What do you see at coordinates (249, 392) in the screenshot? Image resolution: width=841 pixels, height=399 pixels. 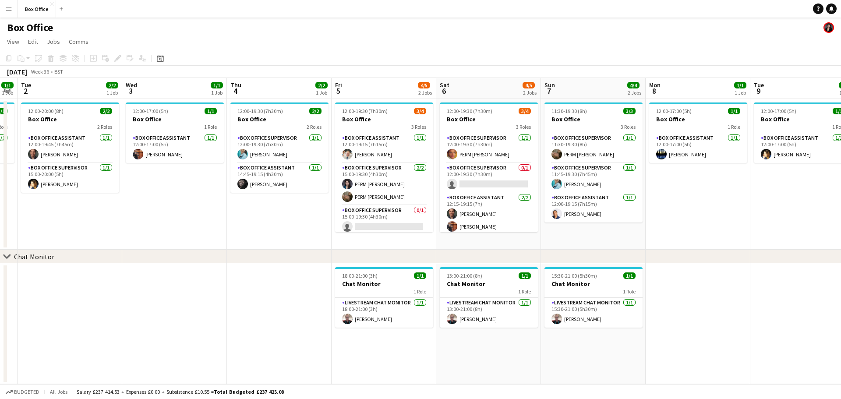 I see `span: Total Budgeted £237 425.08` at bounding box center [249, 392].